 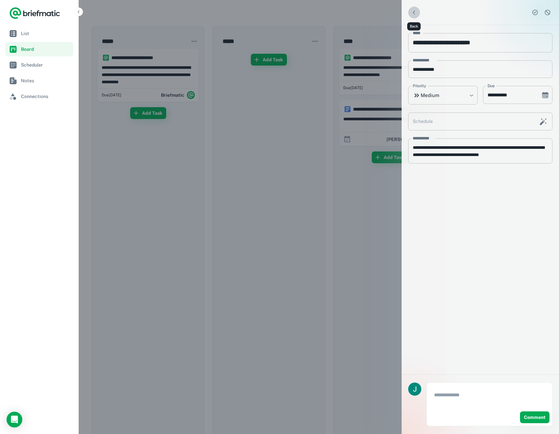 What do you see at coordinates (545, 95) in the screenshot?
I see `button: Choose date, selected date is Sep 7, 2025` at bounding box center [545, 95].